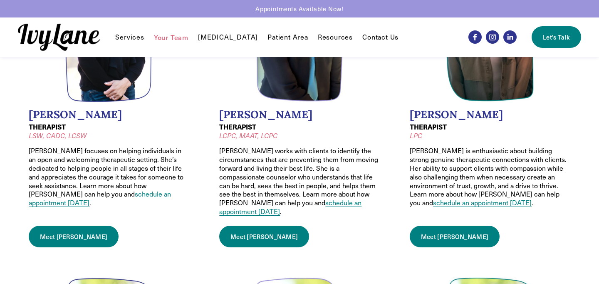 This screenshot has width=599, height=284. Describe the element at coordinates (171, 37) in the screenshot. I see `a: Your Team` at that location.